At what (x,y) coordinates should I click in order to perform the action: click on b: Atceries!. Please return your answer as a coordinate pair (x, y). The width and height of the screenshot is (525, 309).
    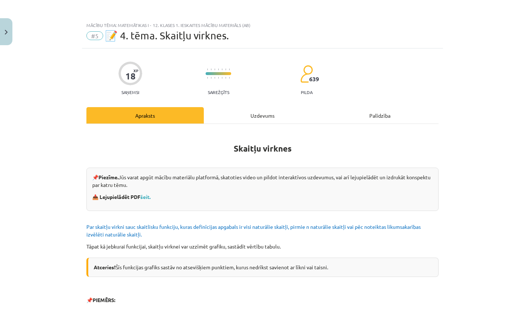
    Looking at the image, I should click on (105, 267).